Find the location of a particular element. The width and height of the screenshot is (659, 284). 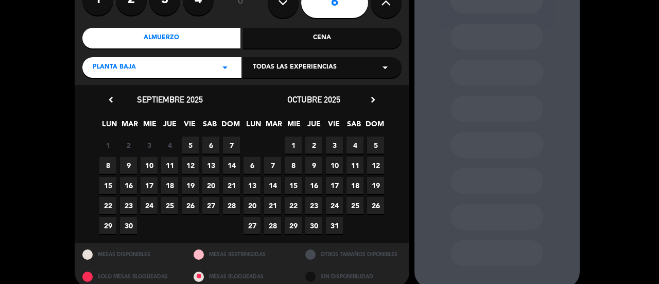

div: MESAS RESTRINGIDAS is located at coordinates (241, 254).